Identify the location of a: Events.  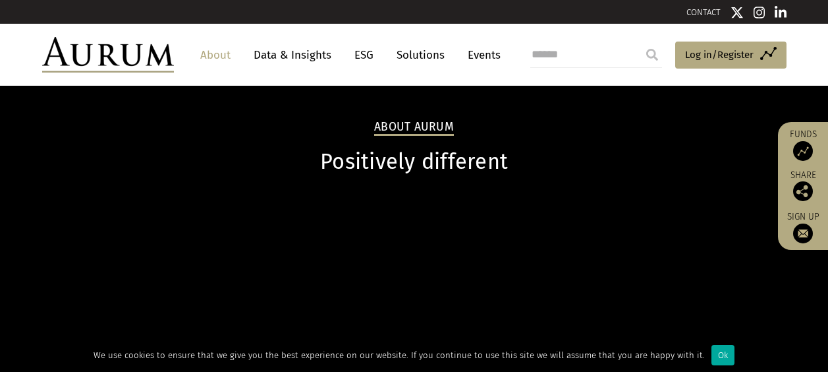
(481, 55).